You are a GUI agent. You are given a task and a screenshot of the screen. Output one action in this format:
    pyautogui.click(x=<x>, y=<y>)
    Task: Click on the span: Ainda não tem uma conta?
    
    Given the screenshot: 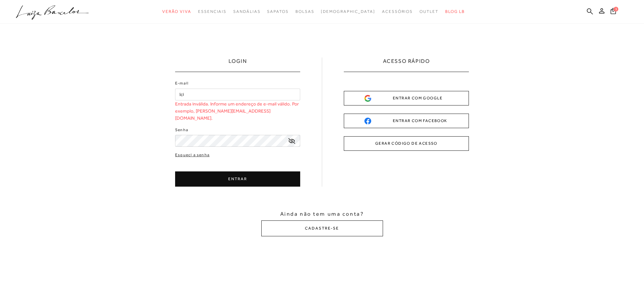 What is the action you would take?
    pyautogui.click(x=322, y=214)
    